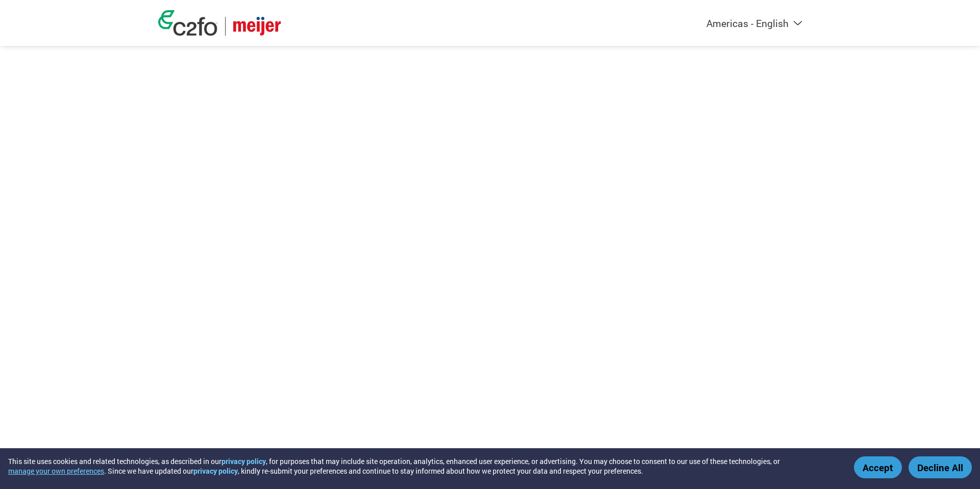  I want to click on div: This site uses cookies and related technologies, as described in our , for purposes that may incl..., so click(423, 466).